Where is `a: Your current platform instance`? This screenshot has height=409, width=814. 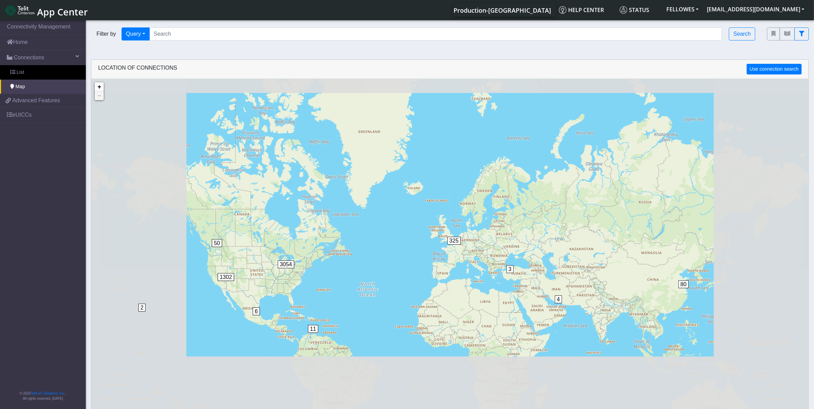
a: Your current platform instance is located at coordinates (502, 10).